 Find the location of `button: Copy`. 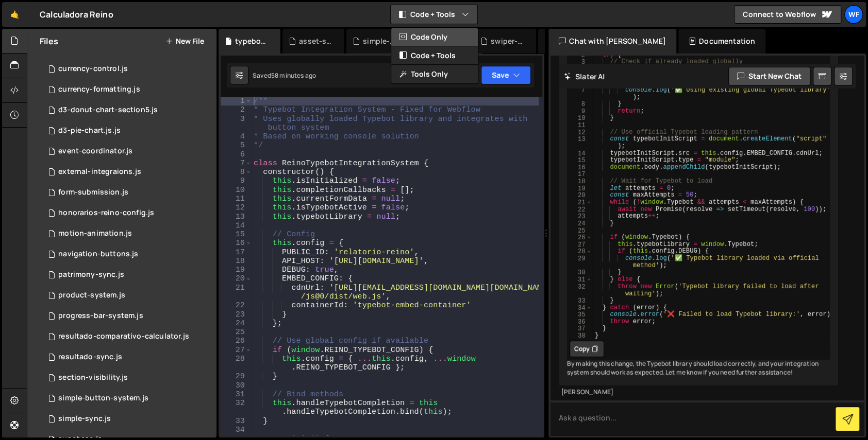

button: Copy is located at coordinates (586, 349).